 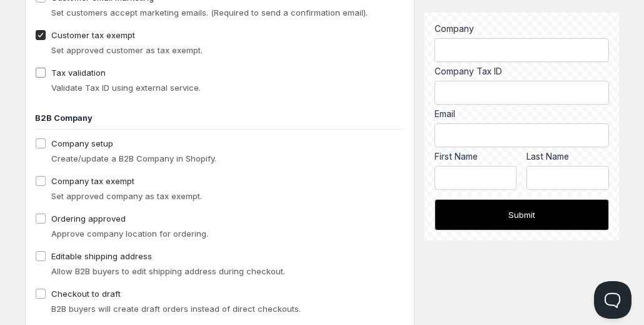 I want to click on span: Set approved customer as tax exempt., so click(x=127, y=50).